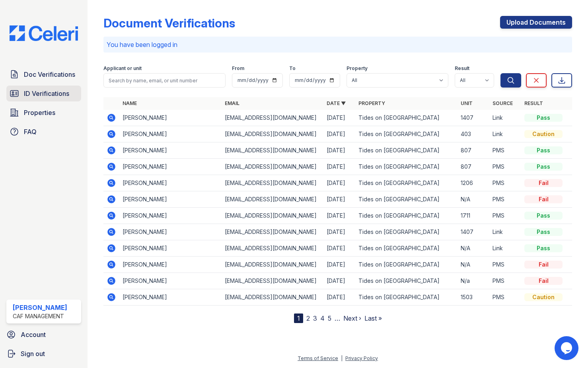  I want to click on a: Last », so click(373, 318).